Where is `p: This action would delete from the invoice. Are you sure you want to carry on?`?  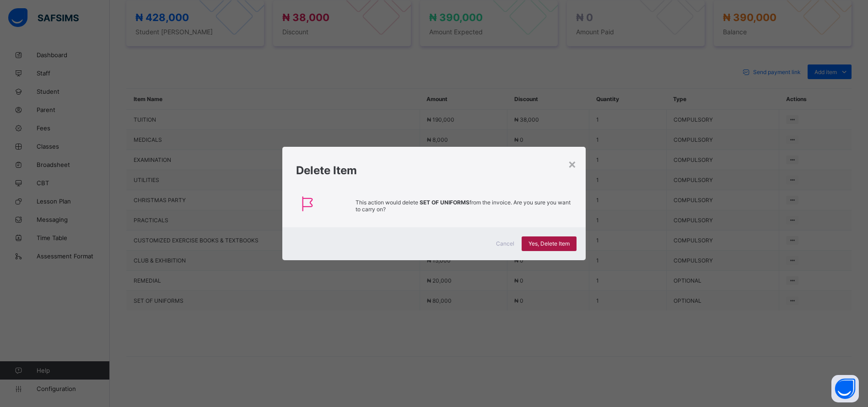
p: This action would delete from the invoice. Are you sure you want to carry on? is located at coordinates (466, 206).